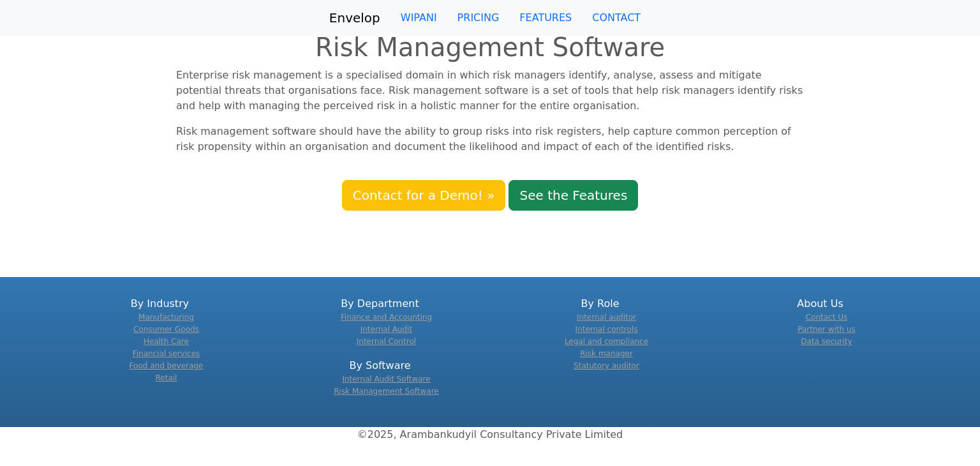 This screenshot has width=980, height=466. Describe the element at coordinates (606, 329) in the screenshot. I see `a: Internal controls` at that location.